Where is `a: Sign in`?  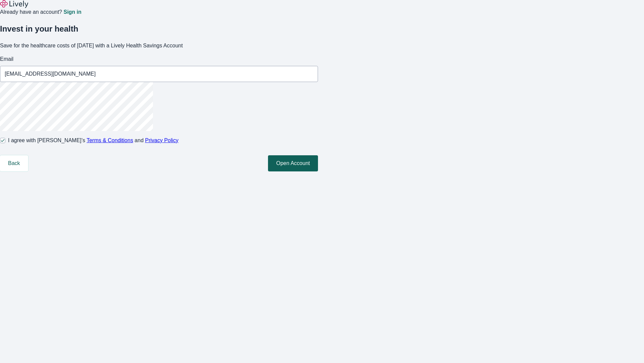 a: Sign in is located at coordinates (73, 12).